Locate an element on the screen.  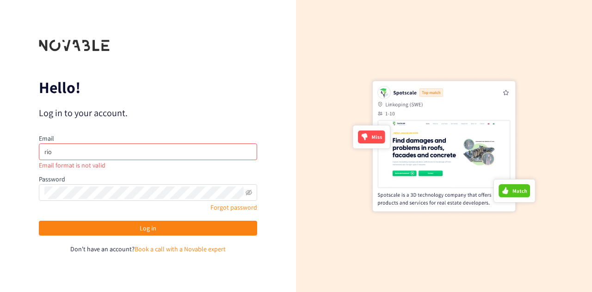
div: Email format is not valid is located at coordinates (148, 165).